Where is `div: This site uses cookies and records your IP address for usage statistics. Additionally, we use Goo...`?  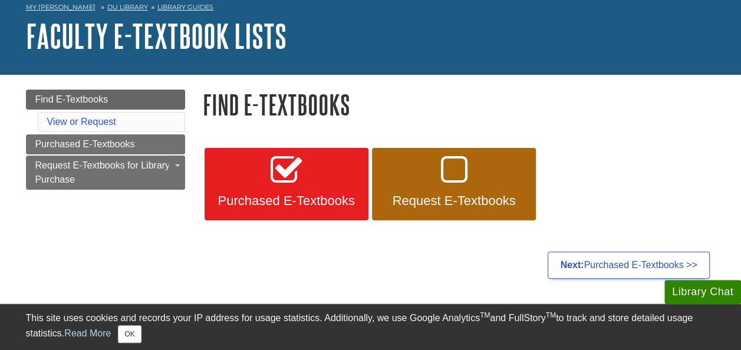
div: This site uses cookies and records your IP address for usage statistics. Additionally, we use Goo... is located at coordinates (371, 327).